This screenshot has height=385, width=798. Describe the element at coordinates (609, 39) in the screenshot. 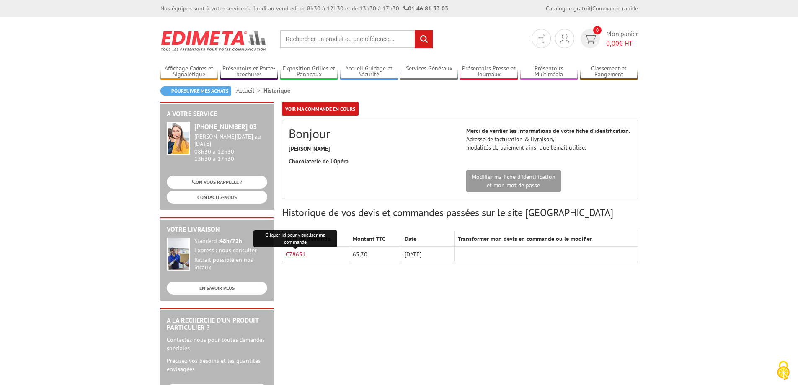

I see `a: devis rapide 0 Mon panier 0,00€ HT` at that location.